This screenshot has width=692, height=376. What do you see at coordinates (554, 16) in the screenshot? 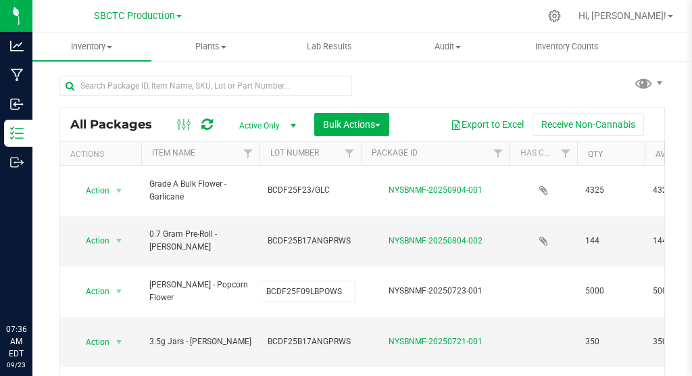
I see `div: Manage settings` at bounding box center [554, 16].